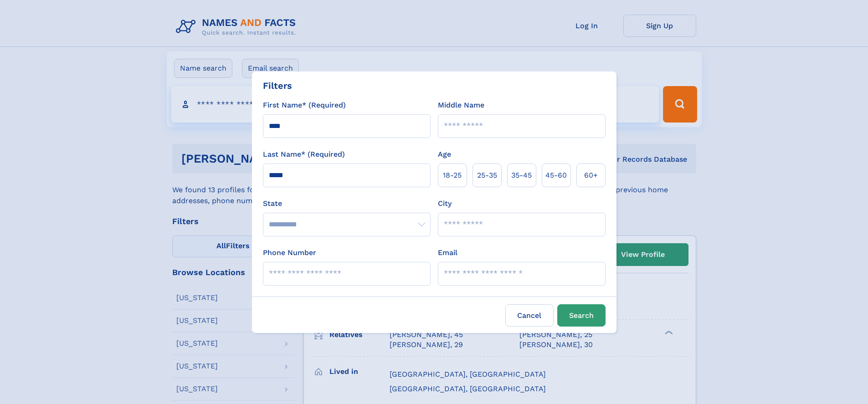 The height and width of the screenshot is (404, 868). I want to click on label: Middle Name, so click(461, 105).